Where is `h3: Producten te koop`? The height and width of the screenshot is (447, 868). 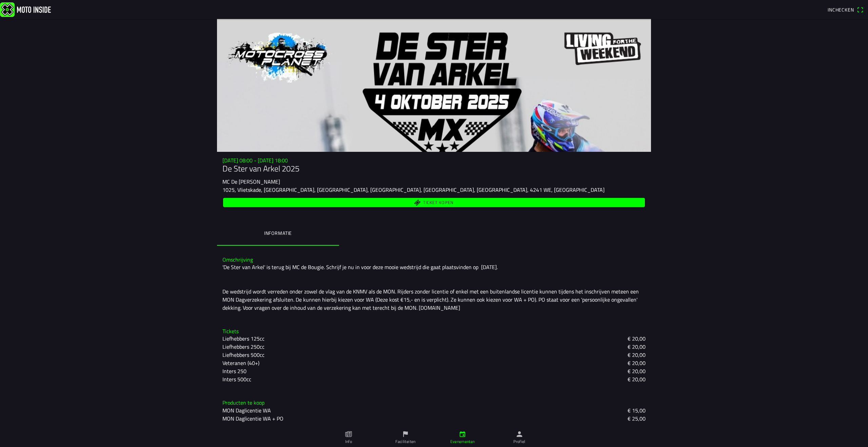
h3: Producten te koop is located at coordinates (434, 403).